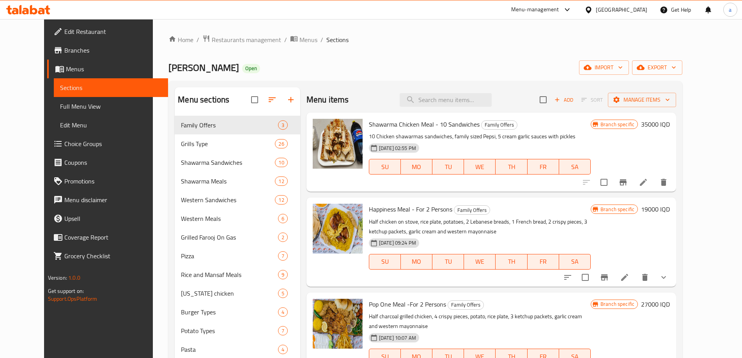 The image size is (742, 358). I want to click on button: SU, so click(385, 167).